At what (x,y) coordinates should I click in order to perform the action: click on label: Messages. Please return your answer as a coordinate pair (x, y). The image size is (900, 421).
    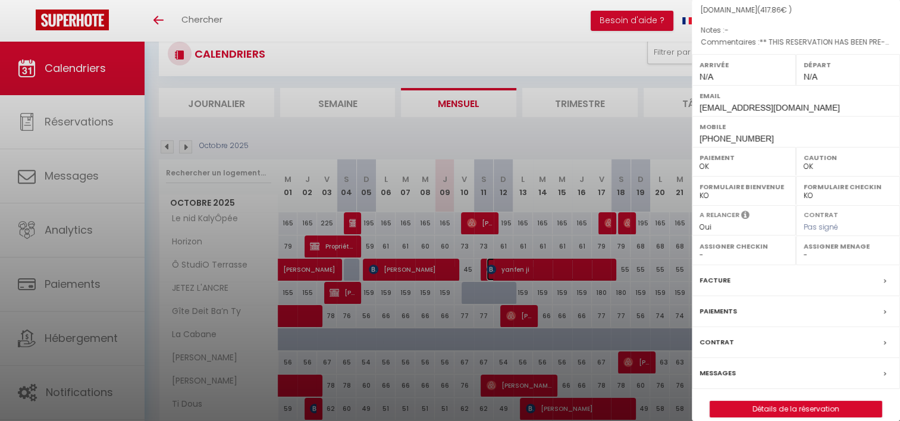
    Looking at the image, I should click on (717, 373).